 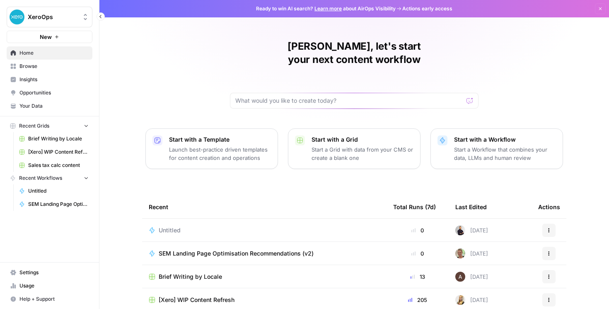 What do you see at coordinates (220, 140) in the screenshot?
I see `p: Start with a Template` at bounding box center [220, 140].